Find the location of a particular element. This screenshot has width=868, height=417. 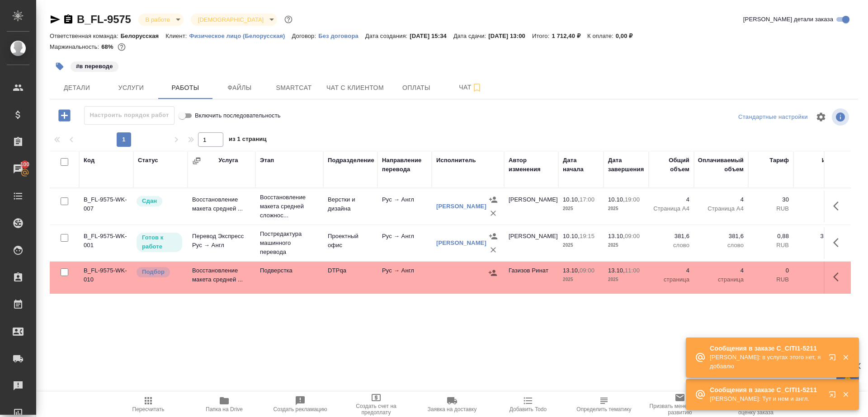

span: Чат с клиентом is located at coordinates (355, 88).